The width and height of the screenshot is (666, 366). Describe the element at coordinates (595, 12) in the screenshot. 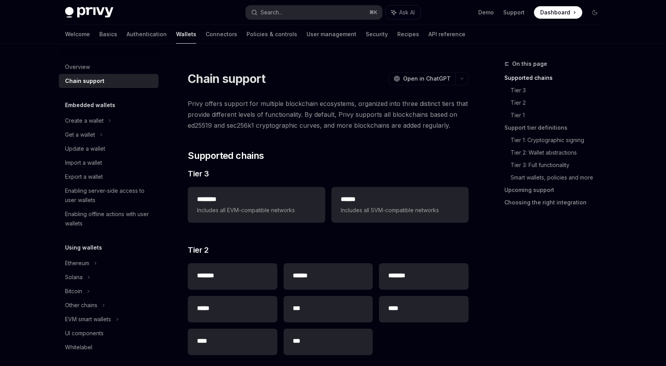

I see `button: Toggle dark mode` at that location.